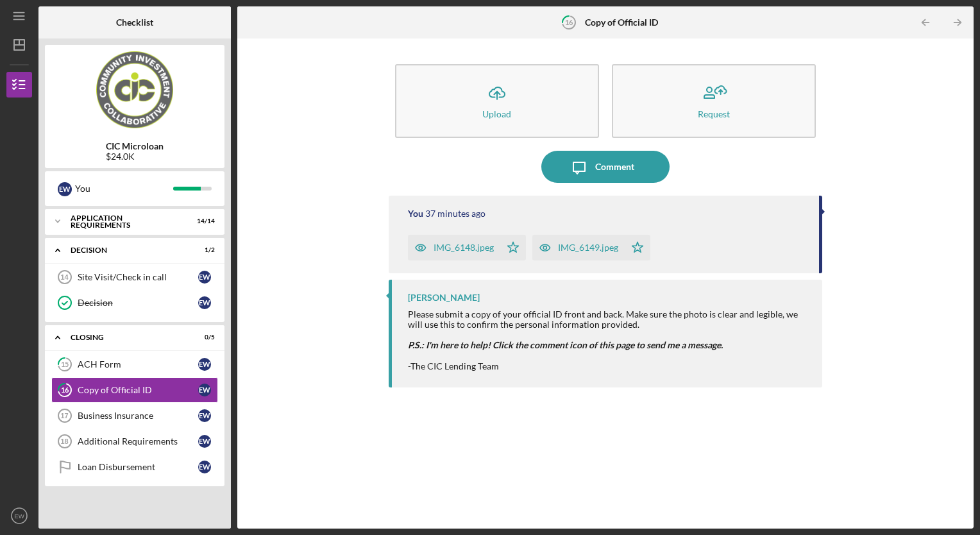  What do you see at coordinates (203, 337) in the screenshot?
I see `div: 0 / 5` at bounding box center [203, 337].